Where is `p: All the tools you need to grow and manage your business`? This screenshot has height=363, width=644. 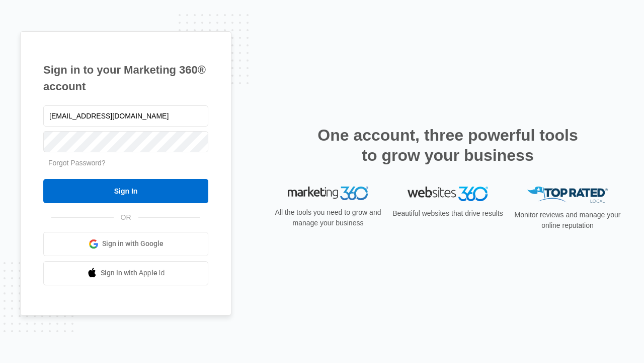 p: All the tools you need to grow and manage your business is located at coordinates (328, 217).